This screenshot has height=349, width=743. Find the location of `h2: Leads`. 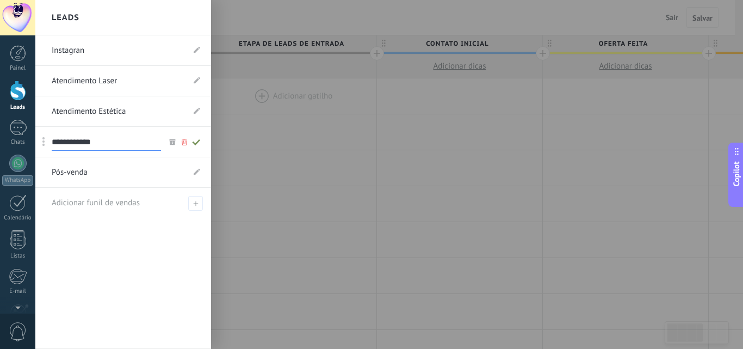

h2: Leads is located at coordinates (65, 17).